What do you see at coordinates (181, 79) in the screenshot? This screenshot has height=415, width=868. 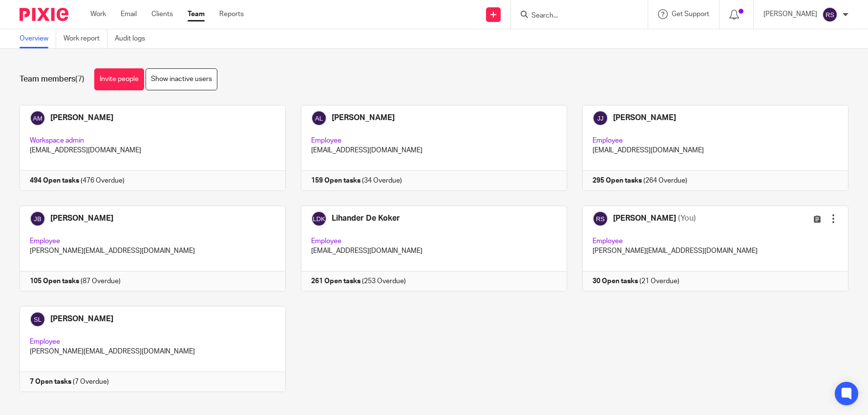 I see `a: Show inactive users` at bounding box center [181, 79].